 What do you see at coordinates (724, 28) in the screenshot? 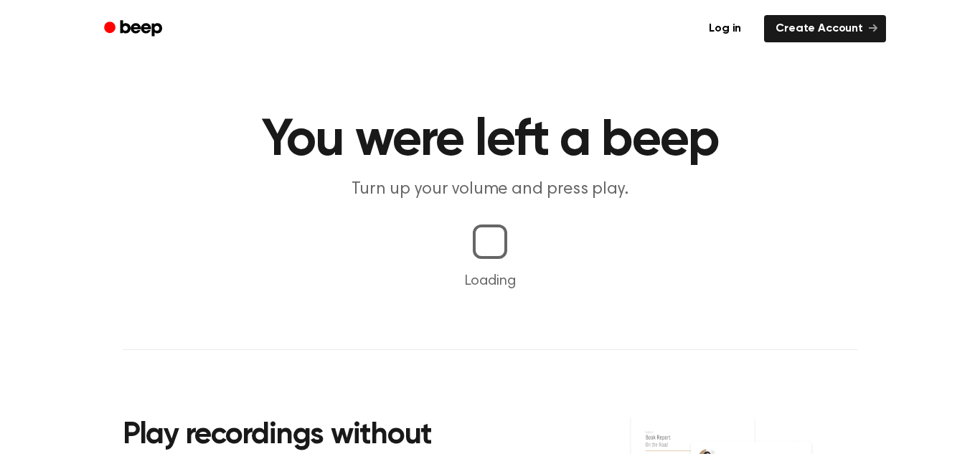
I see `a: Log in` at bounding box center [724, 28].